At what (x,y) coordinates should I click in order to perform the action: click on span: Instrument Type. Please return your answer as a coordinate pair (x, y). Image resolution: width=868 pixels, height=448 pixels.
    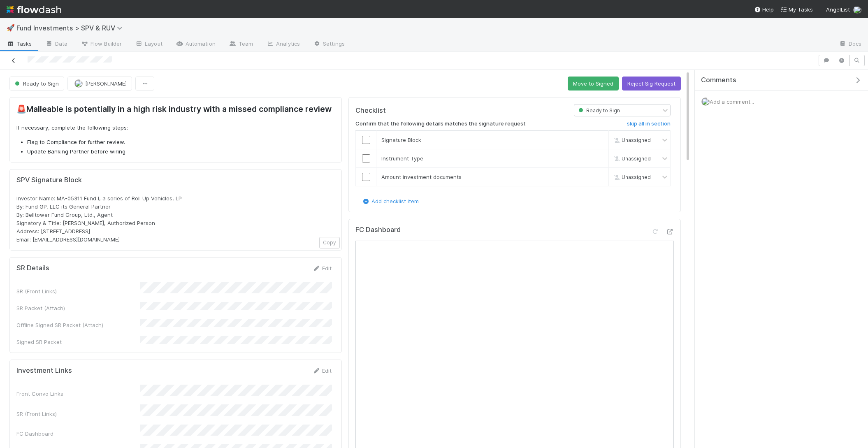
    Looking at the image, I should click on (403, 158).